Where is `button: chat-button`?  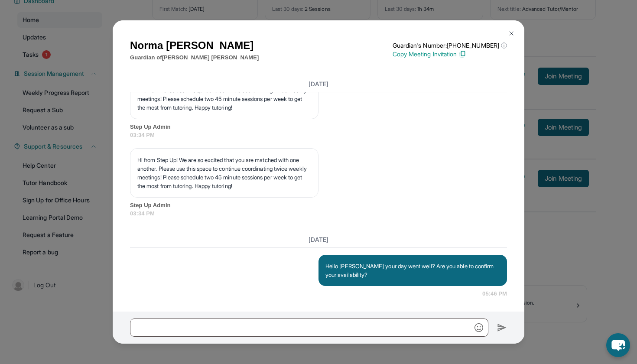
button: chat-button is located at coordinates (619, 345).